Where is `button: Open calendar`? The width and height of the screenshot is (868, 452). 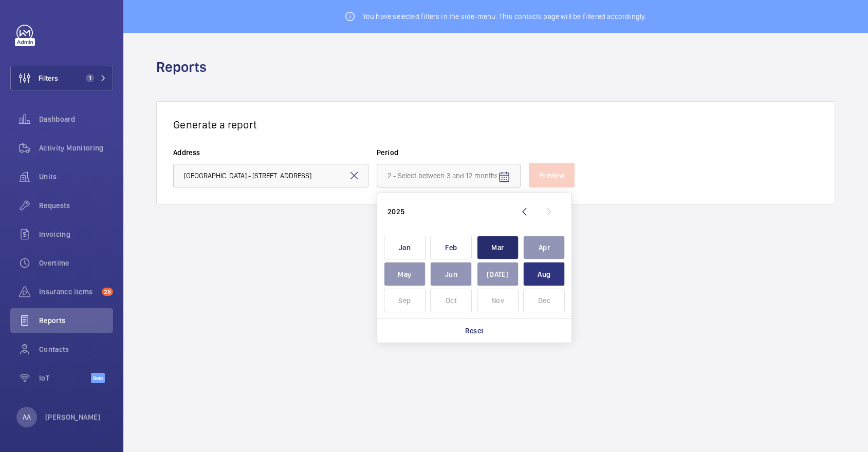 button: Open calendar is located at coordinates (504, 177).